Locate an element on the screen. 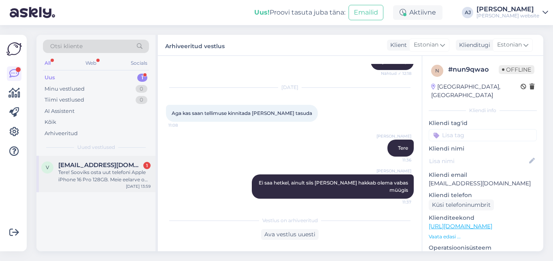 This screenshot has width=553, height=261. b: Uus! is located at coordinates (262, 12).